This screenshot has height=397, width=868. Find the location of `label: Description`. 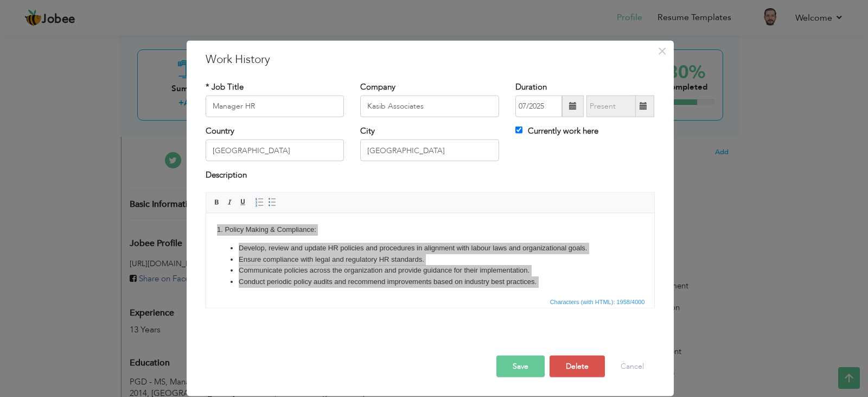

label: Description is located at coordinates (227, 175).